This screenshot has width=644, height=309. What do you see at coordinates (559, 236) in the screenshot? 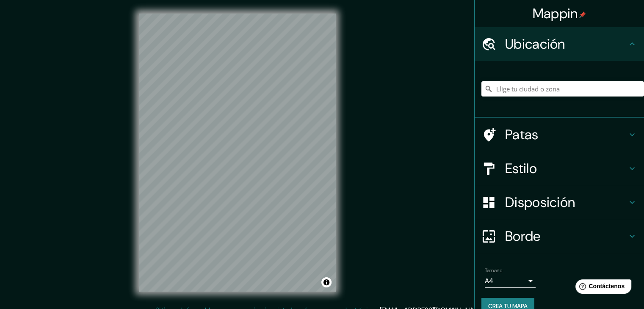
I see `div: Borde` at bounding box center [559, 236].